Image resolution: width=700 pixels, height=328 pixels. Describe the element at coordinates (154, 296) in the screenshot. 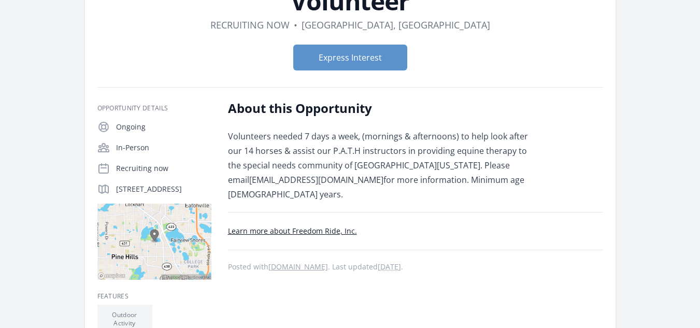

I see `h3: Features` at that location.